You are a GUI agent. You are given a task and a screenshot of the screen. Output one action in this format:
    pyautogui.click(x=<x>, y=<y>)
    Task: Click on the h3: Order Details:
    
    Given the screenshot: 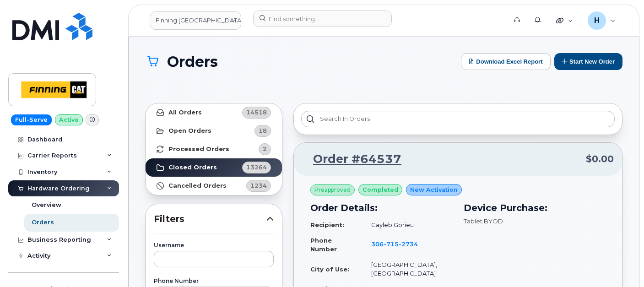 What is the action you would take?
    pyautogui.click(x=381, y=208)
    